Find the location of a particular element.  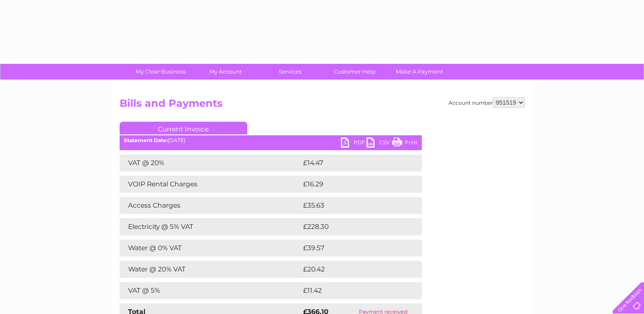

td: £14.47 is located at coordinates (353, 163).